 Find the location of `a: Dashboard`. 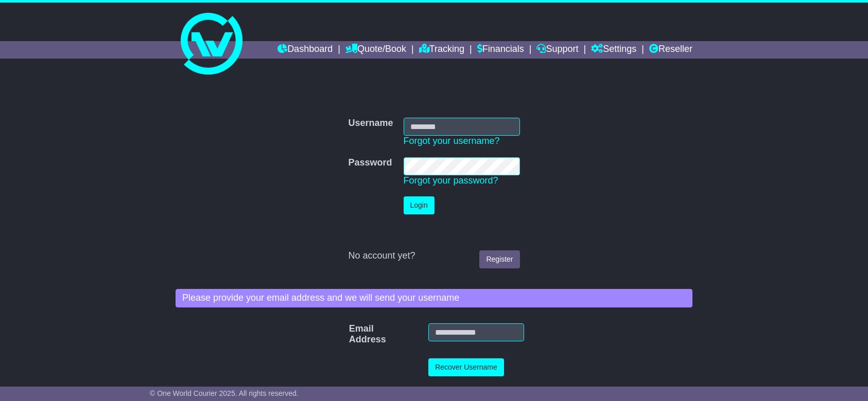

a: Dashboard is located at coordinates (305, 50).